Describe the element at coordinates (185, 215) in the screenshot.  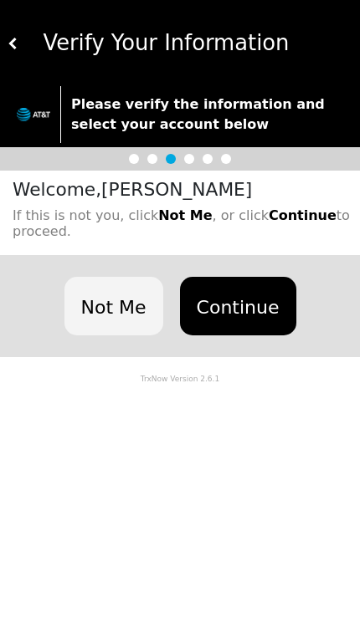
I see `b: Not Me` at that location.